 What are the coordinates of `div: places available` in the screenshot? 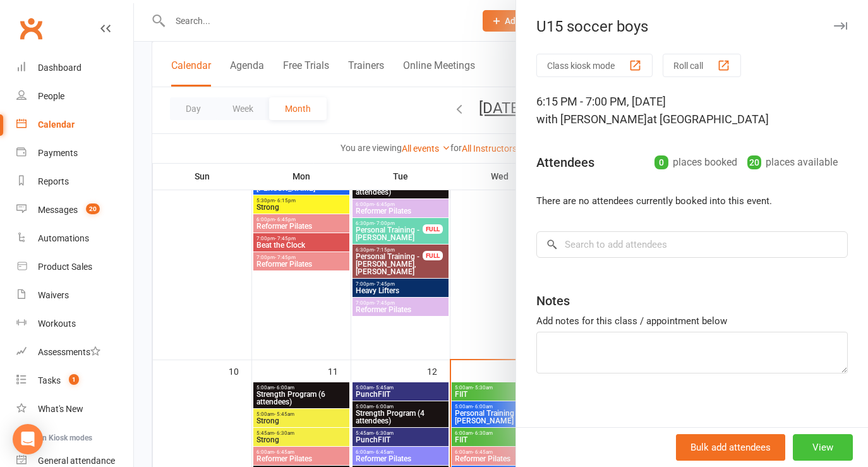 It's located at (792, 163).